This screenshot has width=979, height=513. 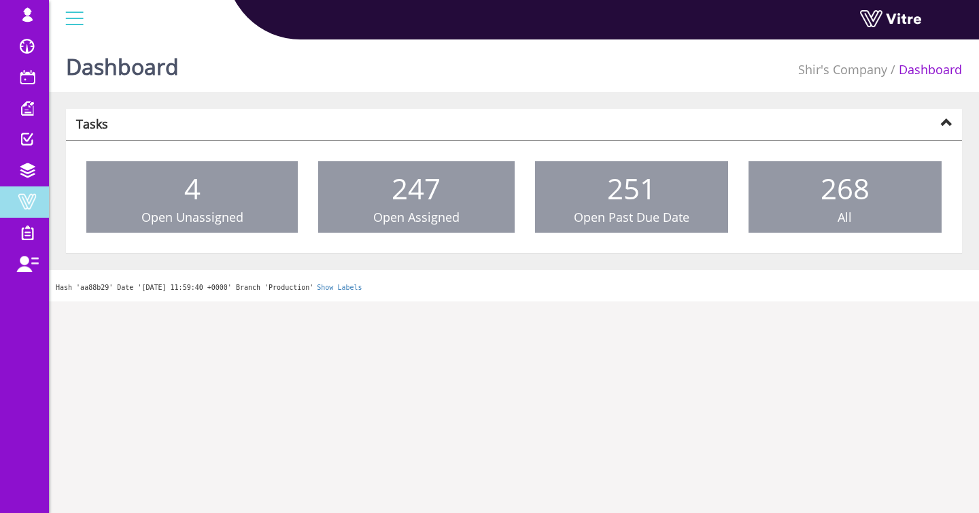 I want to click on a: 251 Open Past Due Date, so click(x=632, y=197).